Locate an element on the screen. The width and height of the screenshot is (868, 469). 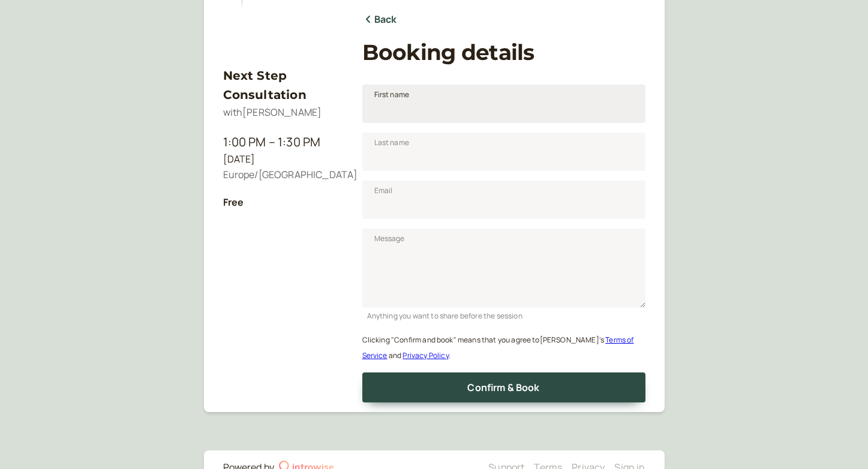
span: First name is located at coordinates (392, 95).